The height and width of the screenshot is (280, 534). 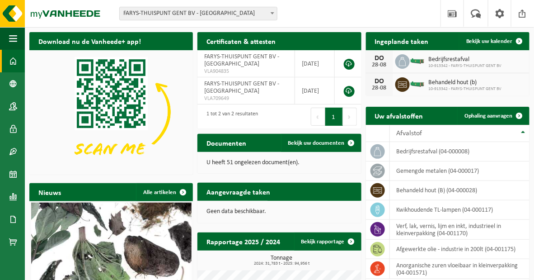 What do you see at coordinates (493, 116) in the screenshot?
I see `a: Ophaling aanvragen` at bounding box center [493, 116].